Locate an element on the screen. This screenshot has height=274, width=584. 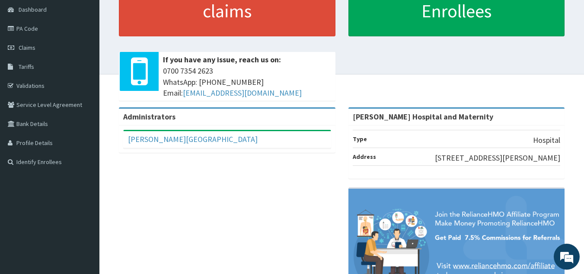
b: Address is located at coordinates (365, 157).